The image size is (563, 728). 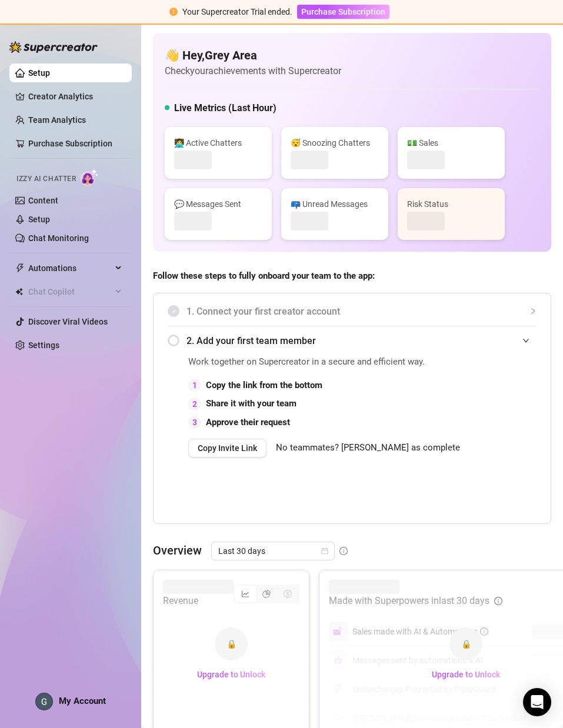 What do you see at coordinates (177, 550) in the screenshot?
I see `article: Overview` at bounding box center [177, 550].